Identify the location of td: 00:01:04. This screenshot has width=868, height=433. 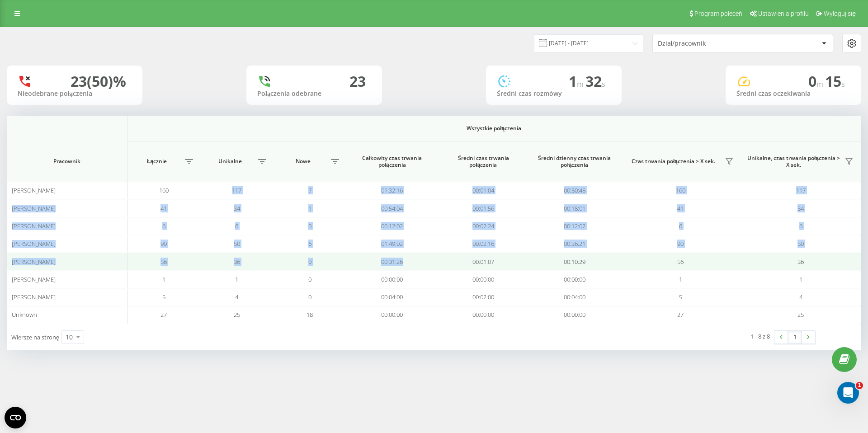
(483, 190).